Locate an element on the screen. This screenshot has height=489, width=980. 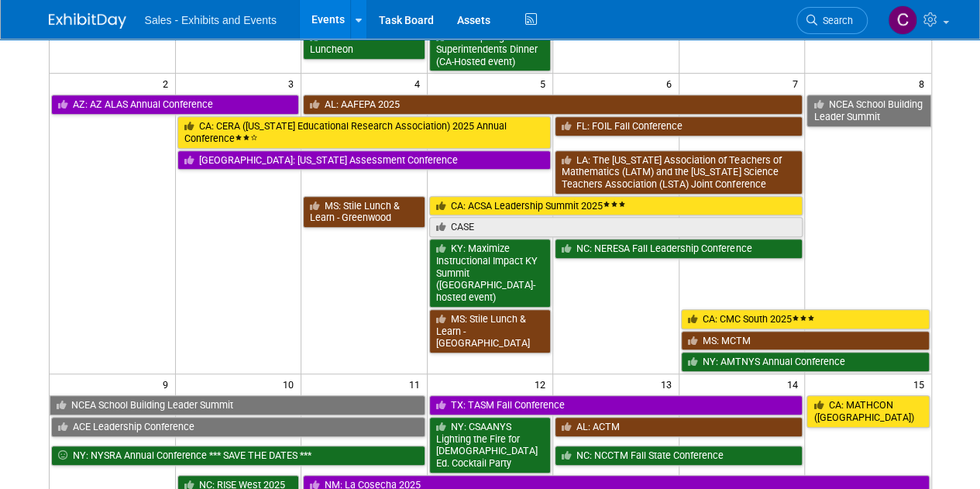
span: 12 is located at coordinates (542, 383).